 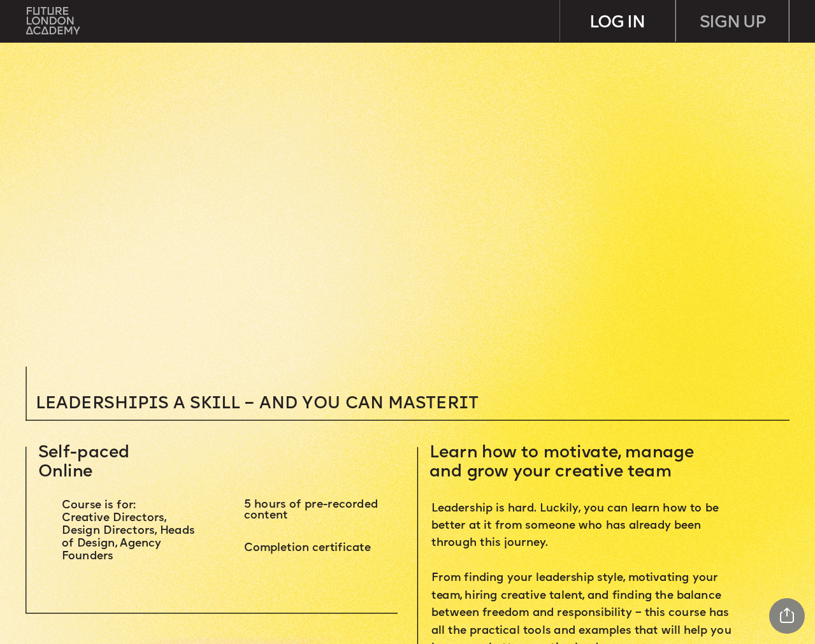 What do you see at coordinates (313, 510) in the screenshot?
I see `span: 5 hours of pre-recorded content` at bounding box center [313, 510].